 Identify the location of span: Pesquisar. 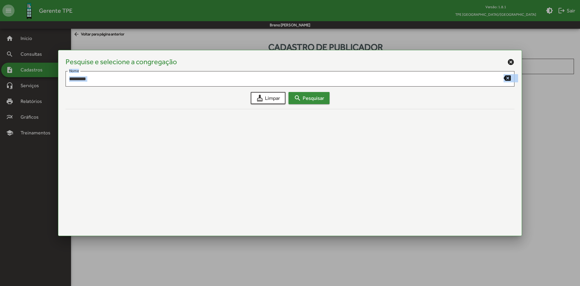
(309, 98).